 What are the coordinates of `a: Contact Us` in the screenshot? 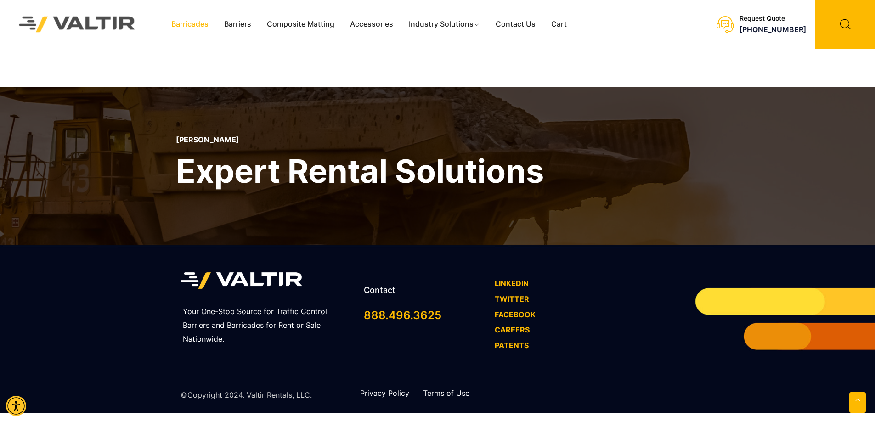 It's located at (515, 24).